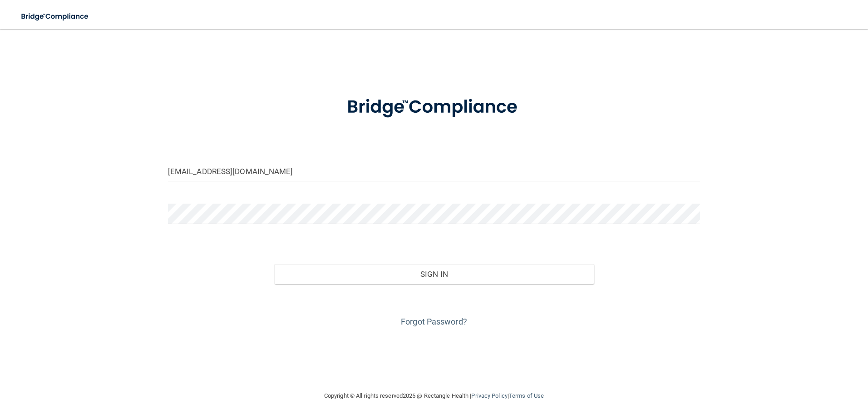 This screenshot has height=420, width=868. What do you see at coordinates (434, 171) in the screenshot?
I see `input: Email` at bounding box center [434, 171].